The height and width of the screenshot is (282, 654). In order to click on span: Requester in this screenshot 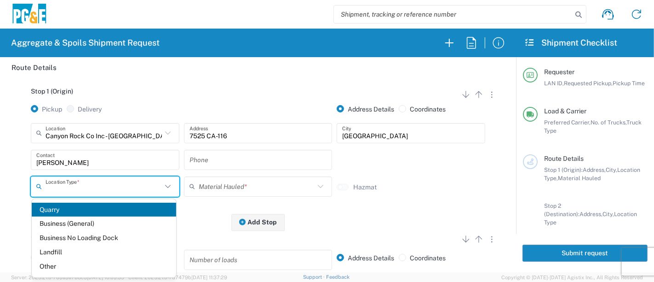, I will do `click(559, 72)`.